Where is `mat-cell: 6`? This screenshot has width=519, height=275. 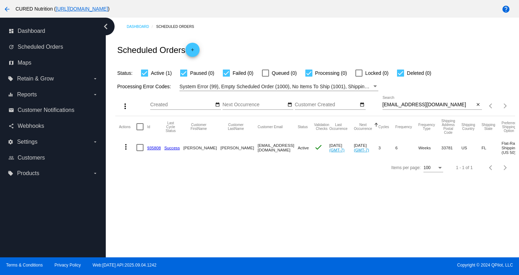 mat-cell: 6 is located at coordinates (407, 147).